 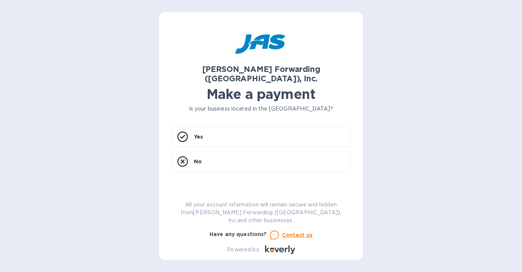 What do you see at coordinates (198, 137) in the screenshot?
I see `p: Yes` at bounding box center [198, 137].